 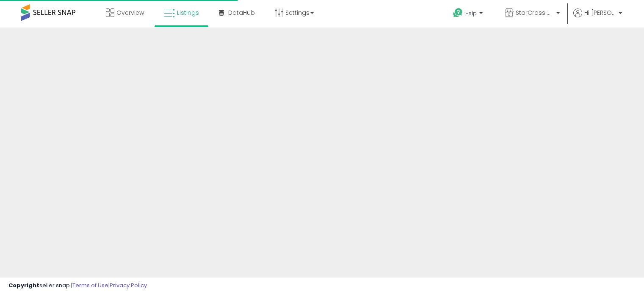 I want to click on a: Terms of Use, so click(x=90, y=285).